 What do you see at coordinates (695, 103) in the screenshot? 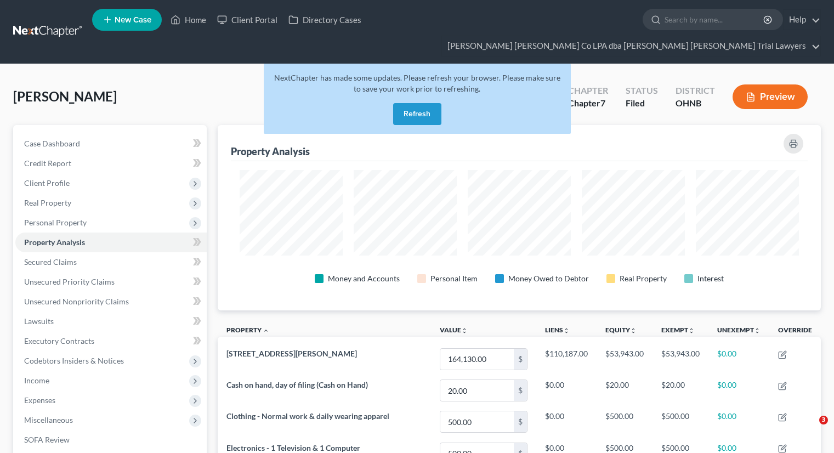
I see `div: OHNB` at bounding box center [695, 103].